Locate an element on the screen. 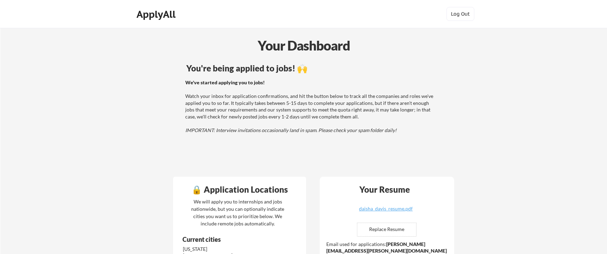  div: daisha_davis_resume.pdf is located at coordinates (386, 209).